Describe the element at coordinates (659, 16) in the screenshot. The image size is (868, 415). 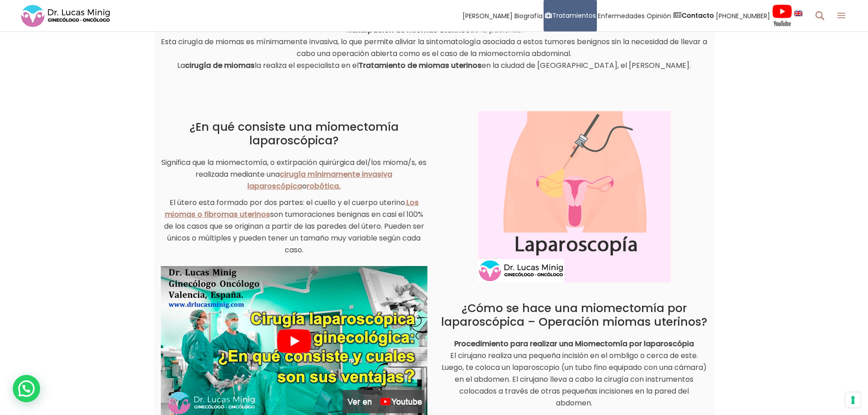
I see `span: Opinión` at that location.